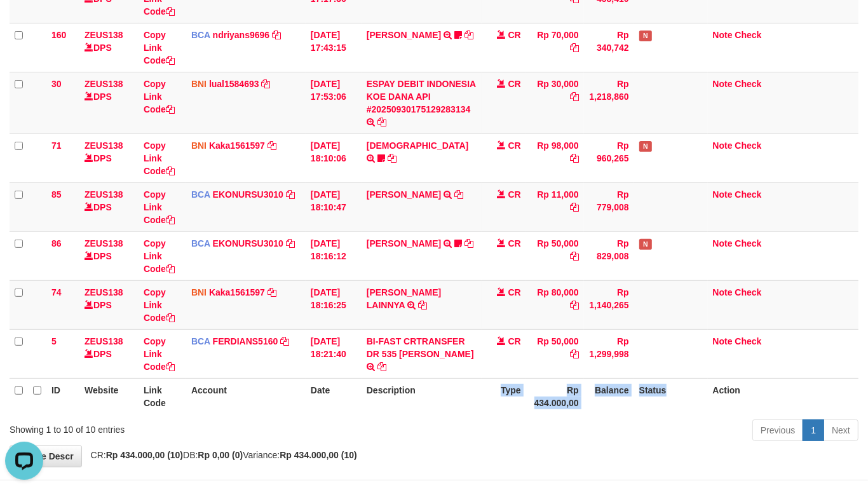  What do you see at coordinates (574, 207) in the screenshot?
I see `a: Copy Rp 11,000 to clipboard` at bounding box center [574, 207].